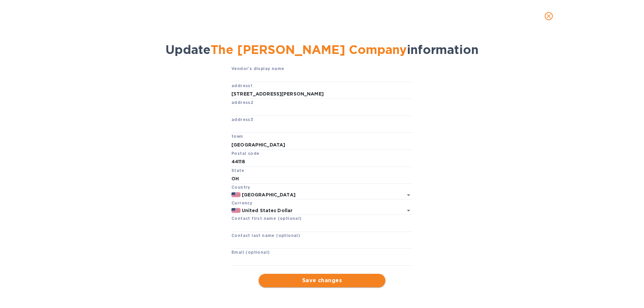 The height and width of the screenshot is (308, 644). What do you see at coordinates (237, 136) in the screenshot?
I see `b: town` at bounding box center [237, 136].